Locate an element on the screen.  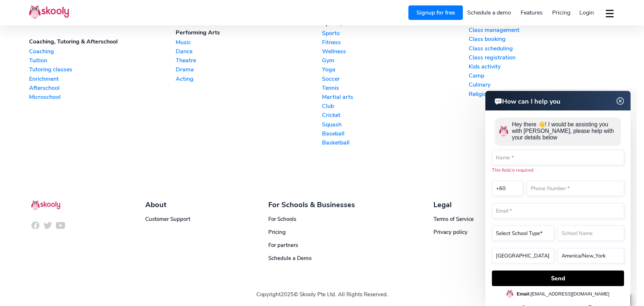
div: For Schools & Businesses is located at coordinates (312, 205).